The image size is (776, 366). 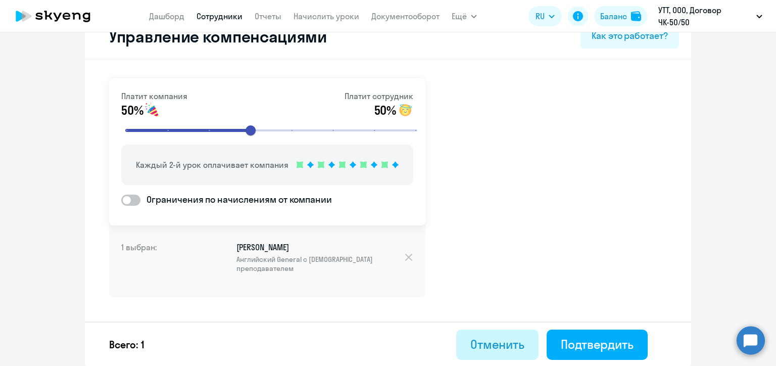 What do you see at coordinates (630, 36) in the screenshot?
I see `div: Как это работает?` at bounding box center [630, 36].